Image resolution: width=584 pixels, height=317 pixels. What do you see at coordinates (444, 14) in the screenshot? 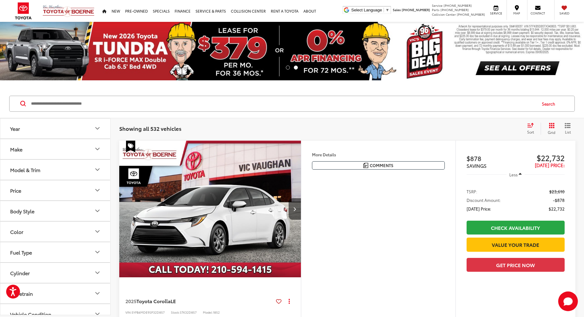
I see `span: Collision Center` at bounding box center [444, 14].